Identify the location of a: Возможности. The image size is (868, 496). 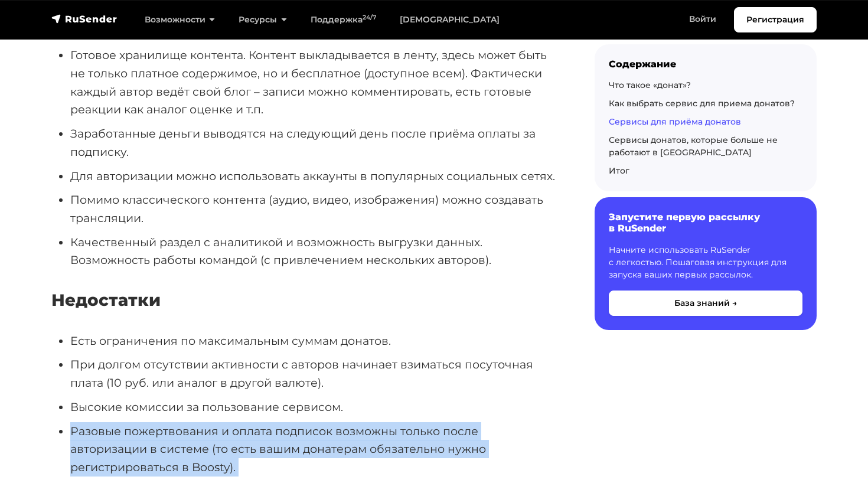
(180, 19).